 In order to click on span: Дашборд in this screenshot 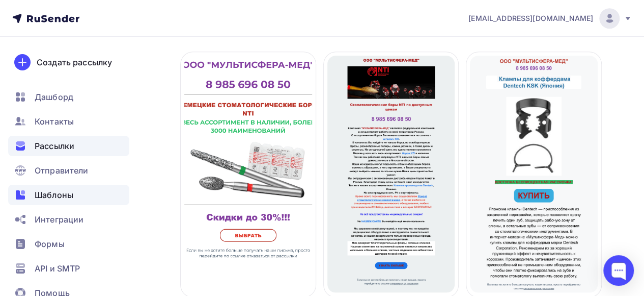, I will do `click(54, 97)`.